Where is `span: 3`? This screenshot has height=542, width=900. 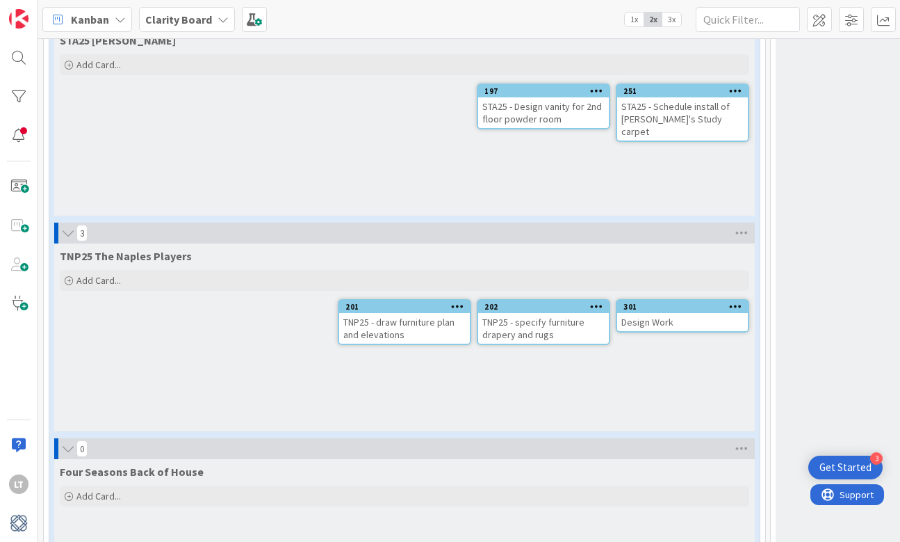 span: 3 is located at coordinates (82, 233).